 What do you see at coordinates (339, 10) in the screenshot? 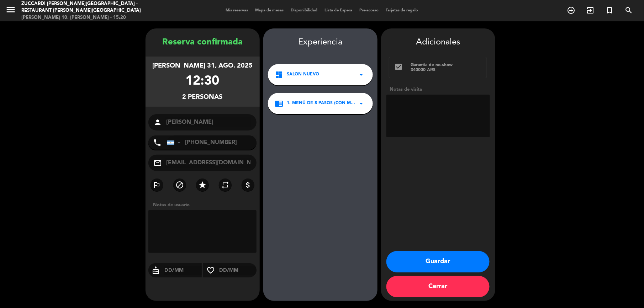
I see `span: Lista de Espera` at bounding box center [339, 10].